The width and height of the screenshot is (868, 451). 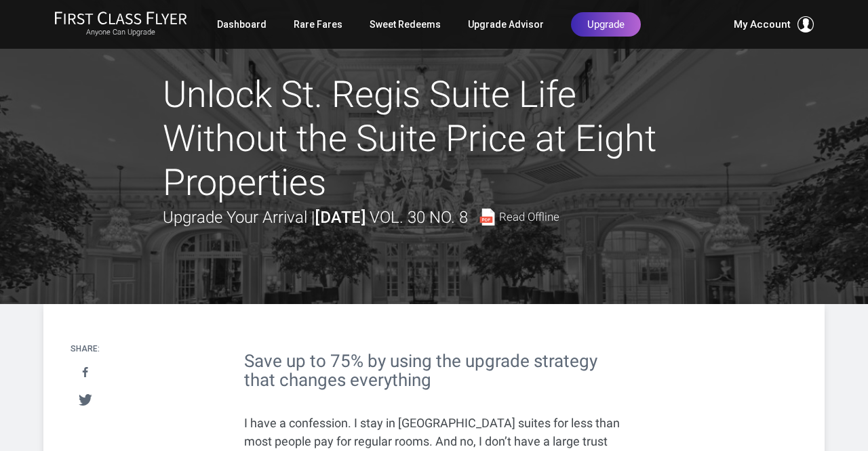 What do you see at coordinates (418, 217) in the screenshot?
I see `span: Vol. 30 No. 8` at bounding box center [418, 217].